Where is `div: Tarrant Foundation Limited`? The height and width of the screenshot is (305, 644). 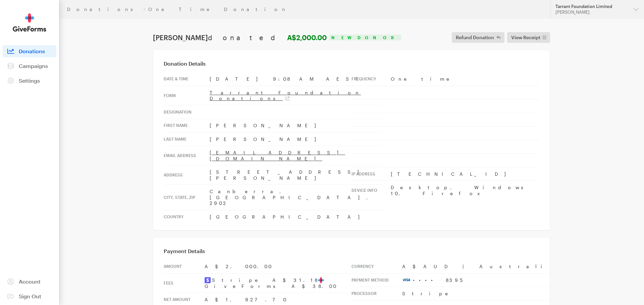 div: Tarrant Foundation Limited is located at coordinates (591, 6).